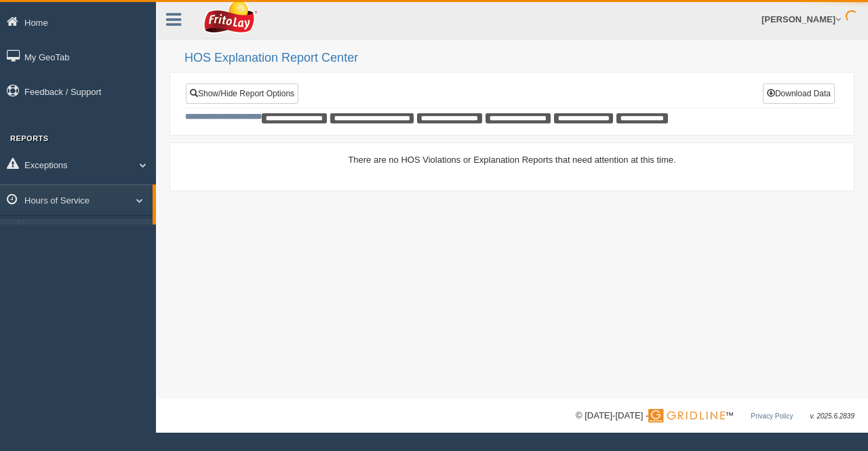 The image size is (868, 451). I want to click on a: HOS Explanation Reports, so click(88, 231).